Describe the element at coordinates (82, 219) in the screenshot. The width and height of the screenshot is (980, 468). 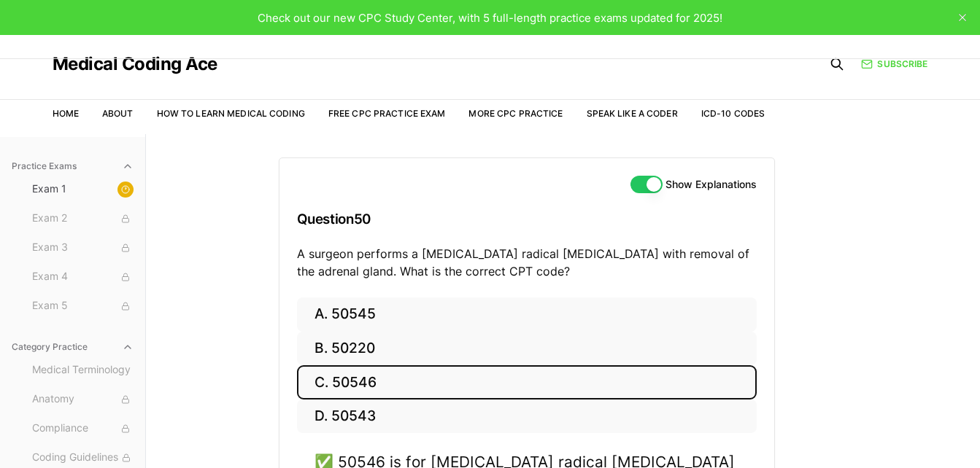
I see `span: Exam 2` at that location.